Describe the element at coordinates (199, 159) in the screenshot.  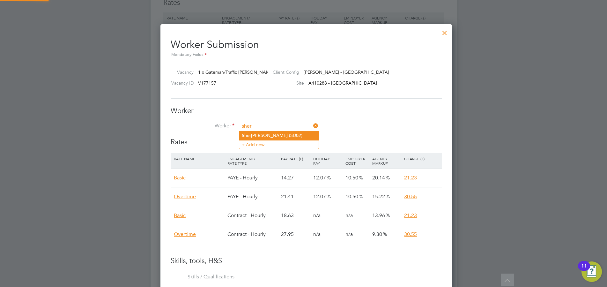
I see `div: Rate Name` at that location.